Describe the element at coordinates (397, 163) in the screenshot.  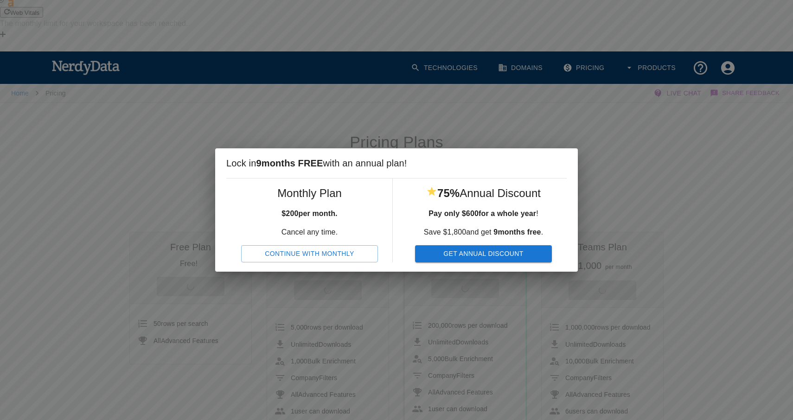
I see `h2: Lock in with an annual plan!` at that location.